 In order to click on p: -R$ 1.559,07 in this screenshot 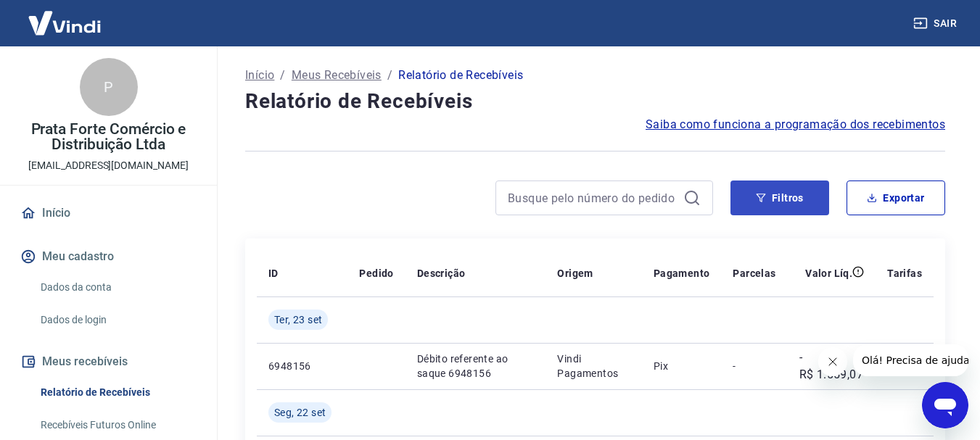, I will do `click(831, 366)`.